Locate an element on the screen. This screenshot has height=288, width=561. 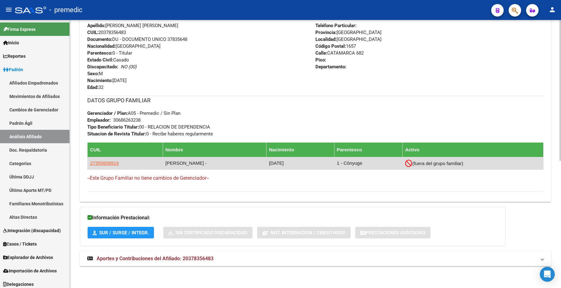
span: Importación de Archivos is located at coordinates (30, 270).